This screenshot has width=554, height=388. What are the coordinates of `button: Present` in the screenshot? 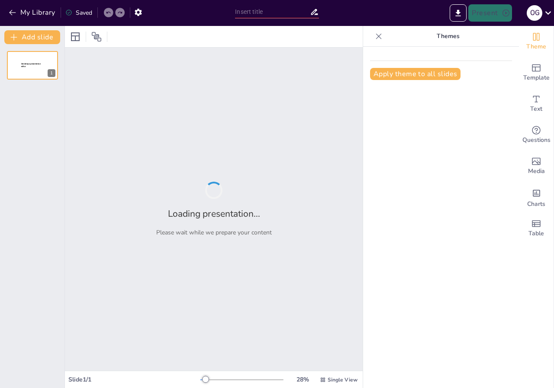 It's located at (490, 13).